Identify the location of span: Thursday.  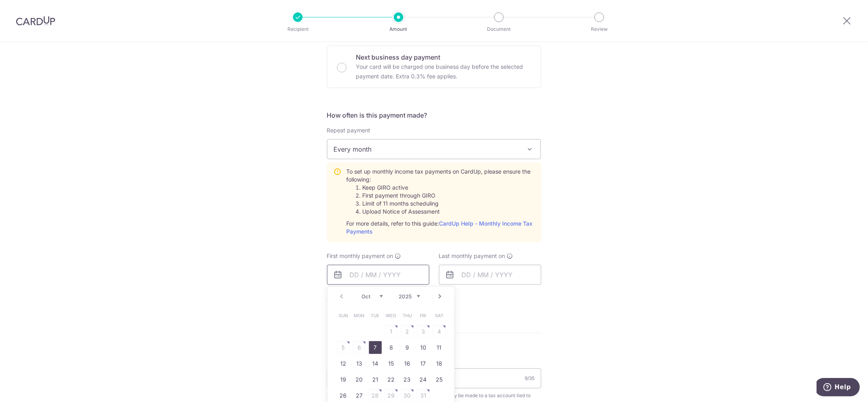
(408, 315).